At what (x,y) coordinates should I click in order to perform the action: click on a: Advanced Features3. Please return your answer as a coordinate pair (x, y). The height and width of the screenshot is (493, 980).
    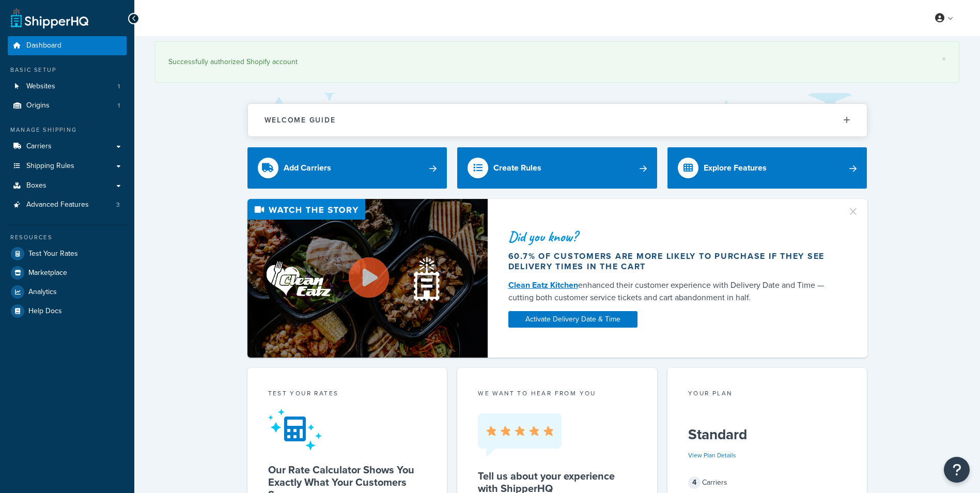
    Looking at the image, I should click on (67, 204).